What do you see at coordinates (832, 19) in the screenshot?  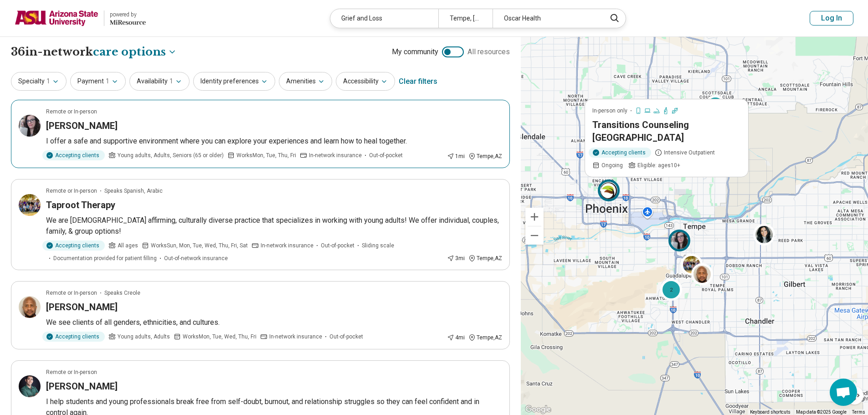 I see `button: Log In` at bounding box center [832, 19].